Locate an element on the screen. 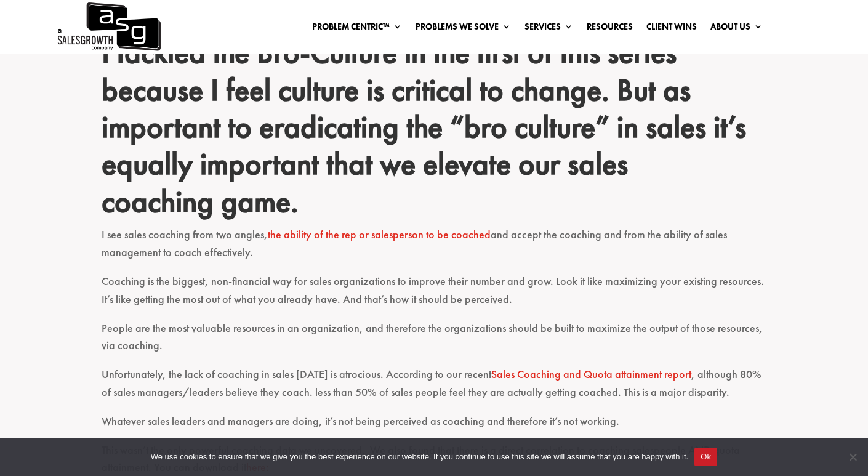 This screenshot has width=868, height=476. a: the ability of the rep or salesperson to be coached is located at coordinates (379, 234).